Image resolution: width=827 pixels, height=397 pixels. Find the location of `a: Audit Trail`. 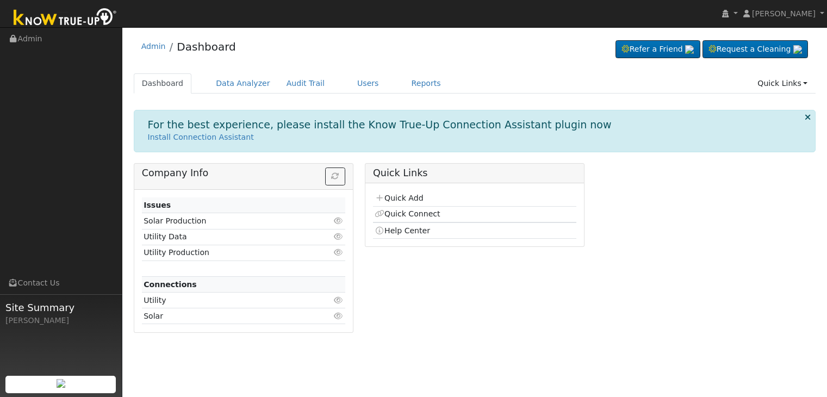

a: Audit Trail is located at coordinates (306, 83).